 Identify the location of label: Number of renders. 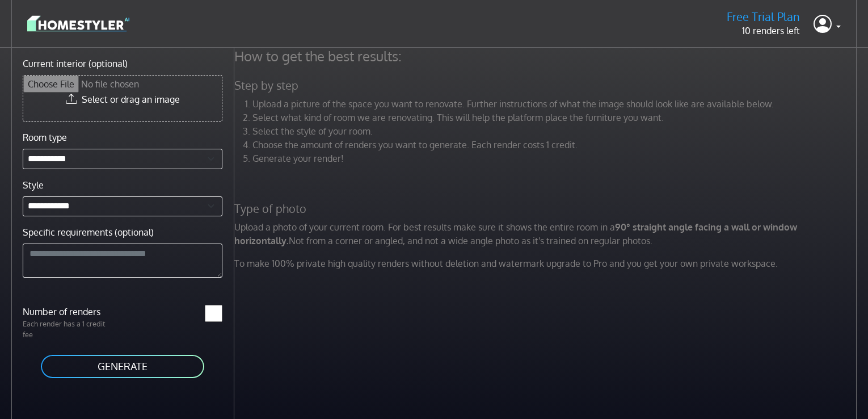
(69, 312).